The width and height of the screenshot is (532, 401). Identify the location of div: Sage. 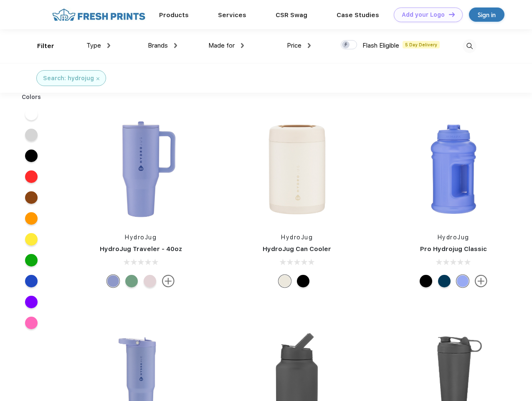
(132, 281).